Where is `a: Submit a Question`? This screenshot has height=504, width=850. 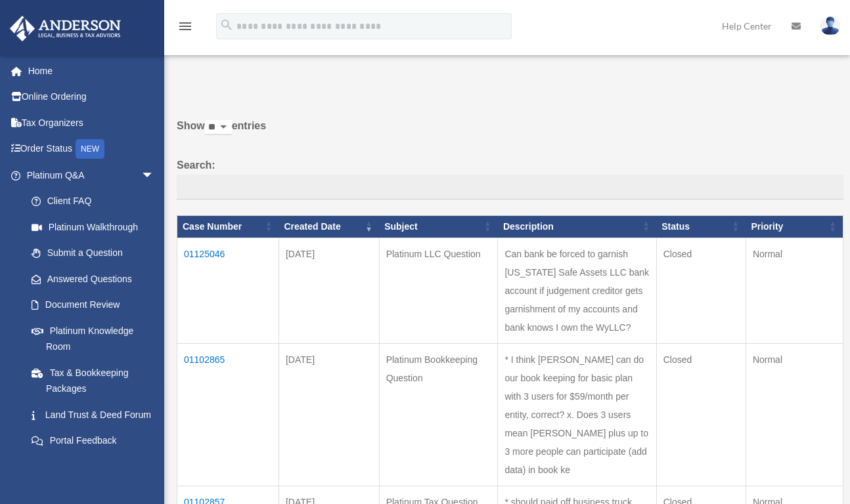 a: Submit a Question is located at coordinates (93, 253).